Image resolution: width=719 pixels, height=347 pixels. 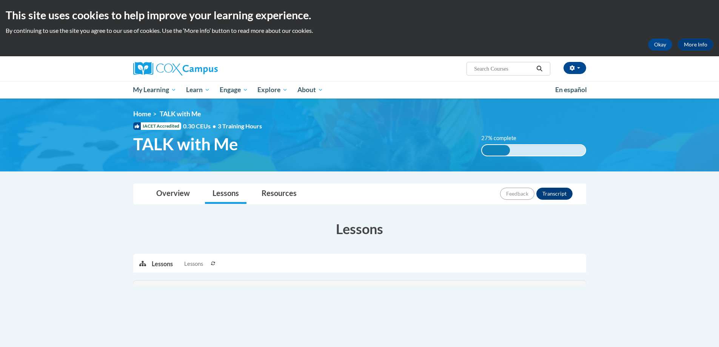 What do you see at coordinates (272, 90) in the screenshot?
I see `span: Explore` at bounding box center [272, 90].